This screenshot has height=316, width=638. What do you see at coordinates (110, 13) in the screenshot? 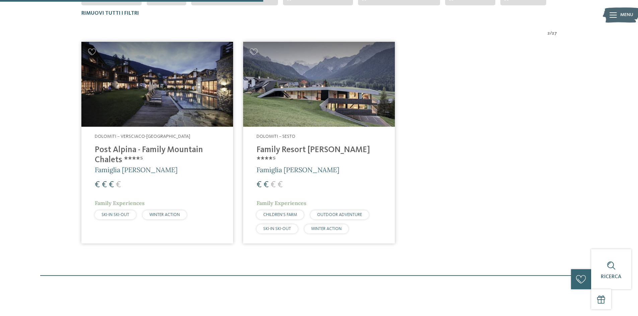
I see `span: Rimuovi tutti i filtri` at bounding box center [110, 13].